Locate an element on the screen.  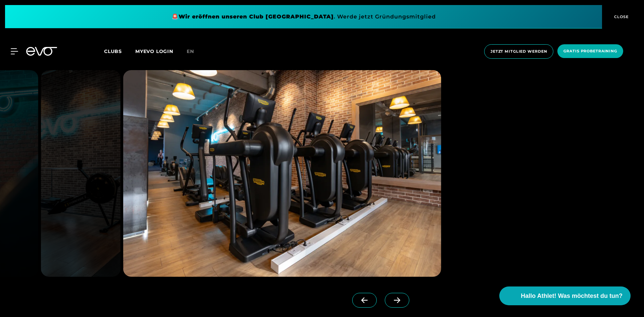
button: CLOSE is located at coordinates (621, 17).